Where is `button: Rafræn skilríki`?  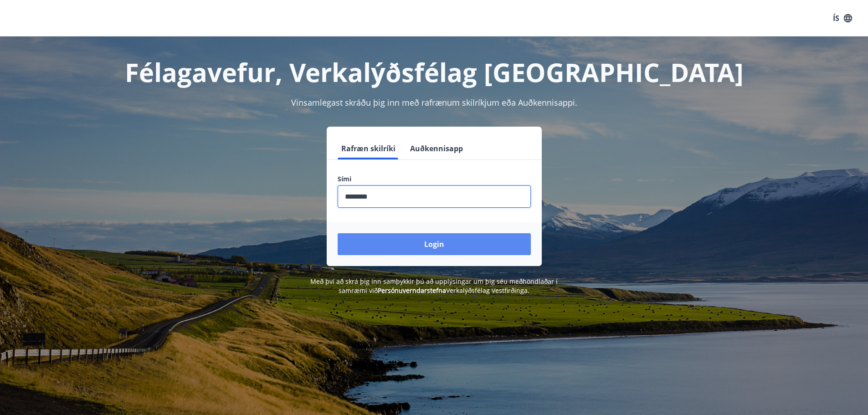
button: Rafræn skilríki is located at coordinates (368, 149).